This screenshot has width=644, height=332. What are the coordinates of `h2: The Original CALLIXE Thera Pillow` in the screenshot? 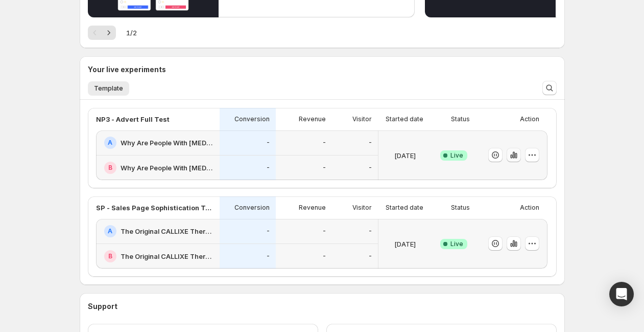 It's located at (167, 231).